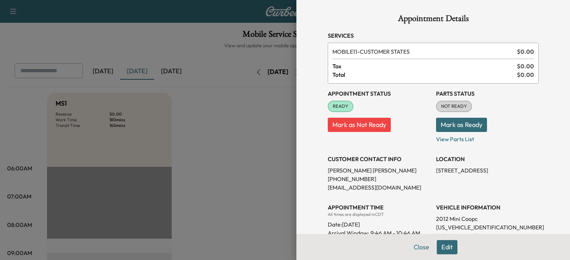  Describe the element at coordinates (340, 106) in the screenshot. I see `span: READY` at that location.